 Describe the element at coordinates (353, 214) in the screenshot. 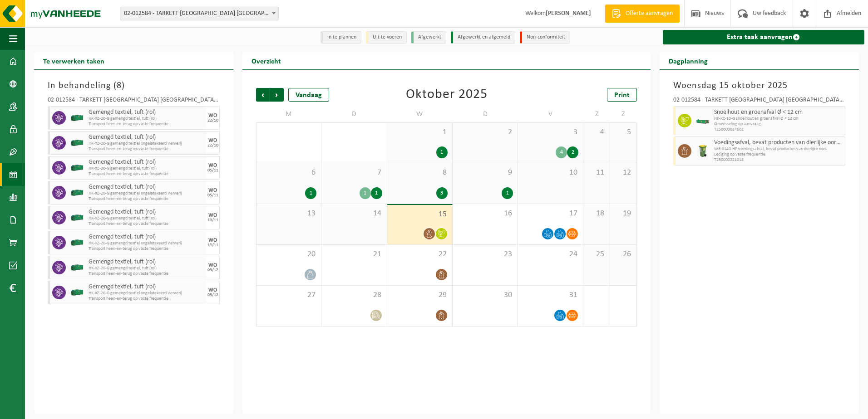

I see `span: 14` at that location.